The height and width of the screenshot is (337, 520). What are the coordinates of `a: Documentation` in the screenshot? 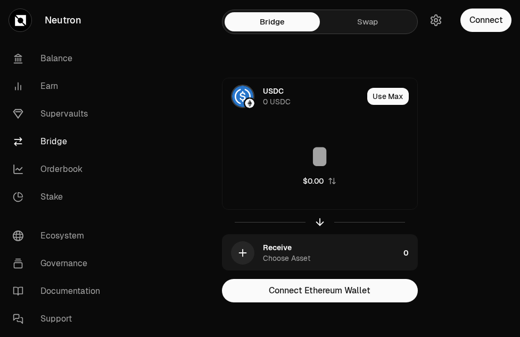 It's located at (60, 291).